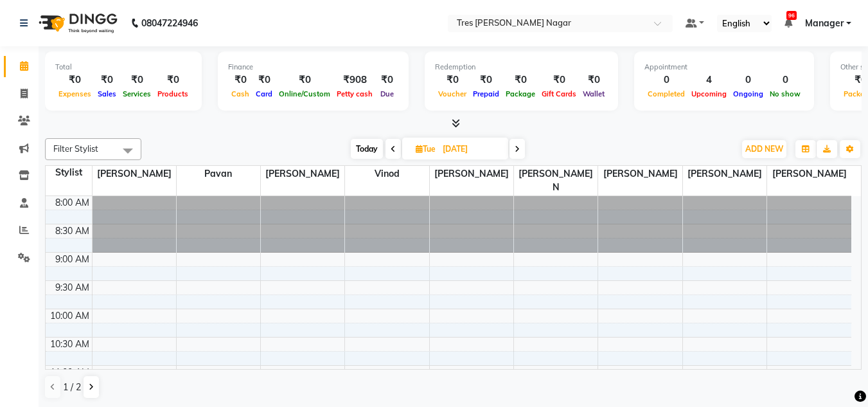 The image size is (868, 407). Describe the element at coordinates (724, 67) in the screenshot. I see `div: Appointment` at that location.